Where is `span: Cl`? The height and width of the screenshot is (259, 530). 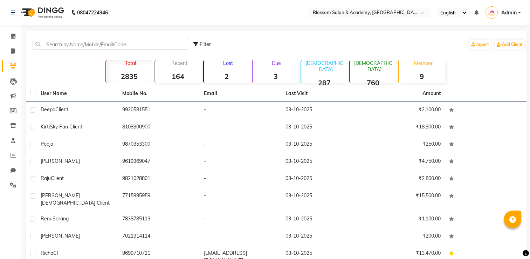 span: Cl is located at coordinates (55, 253).